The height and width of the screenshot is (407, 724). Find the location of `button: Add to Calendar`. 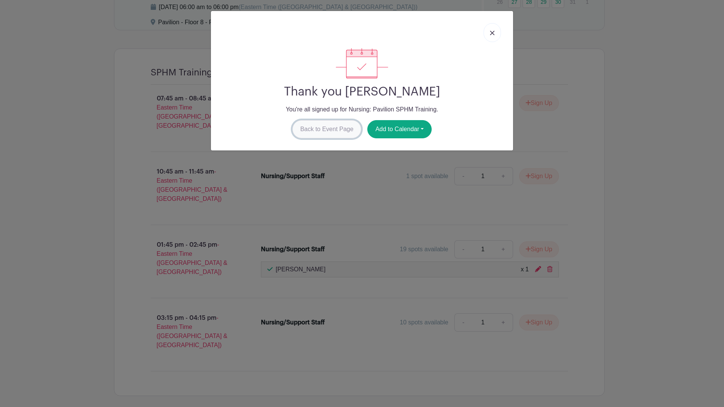

button: Add to Calendar is located at coordinates (400, 129).